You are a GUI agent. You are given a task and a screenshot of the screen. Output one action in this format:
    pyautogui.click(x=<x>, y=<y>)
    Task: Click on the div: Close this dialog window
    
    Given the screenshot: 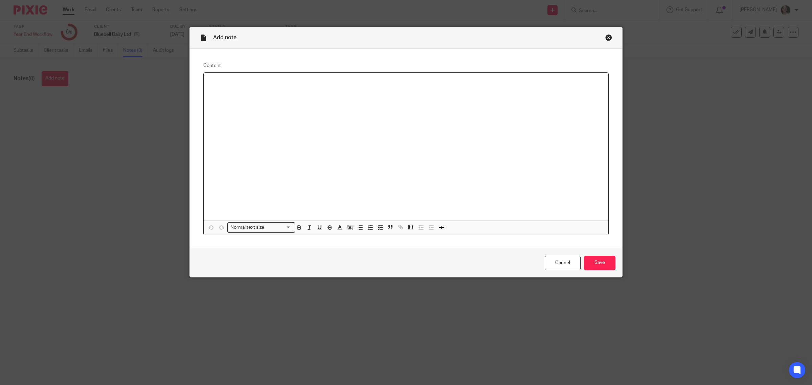 What is the action you would take?
    pyautogui.click(x=609, y=38)
    